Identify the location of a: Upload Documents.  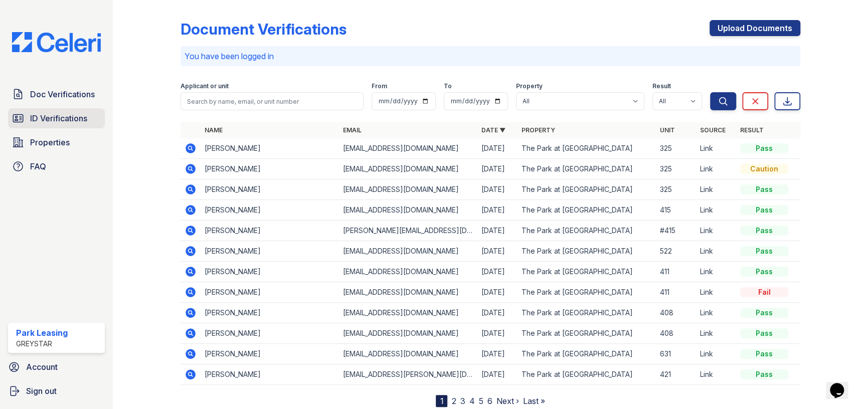
(754, 28).